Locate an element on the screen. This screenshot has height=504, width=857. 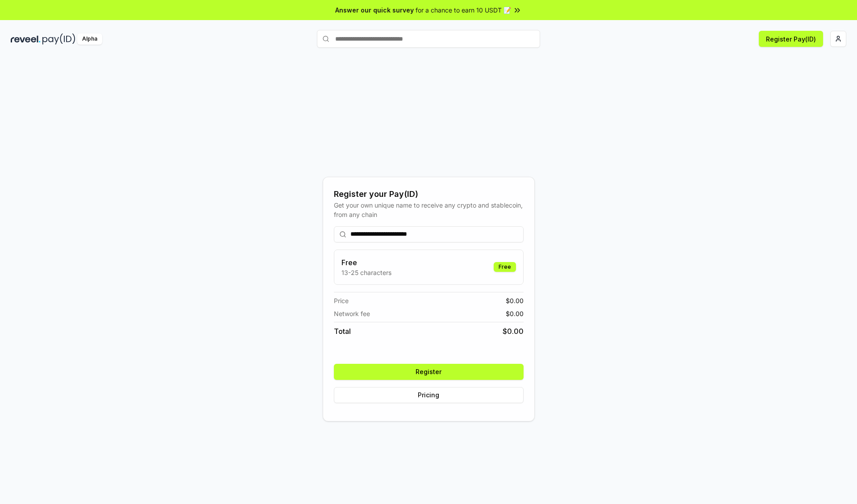
span: Total is located at coordinates (342, 331).